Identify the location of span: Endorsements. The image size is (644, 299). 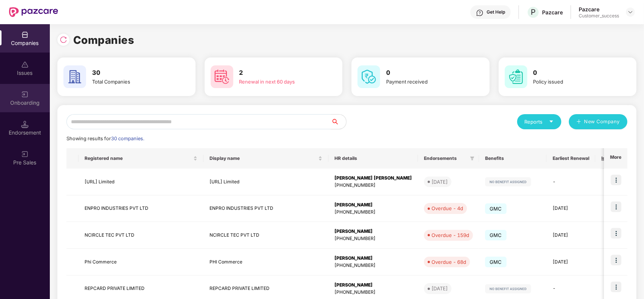
(445, 158).